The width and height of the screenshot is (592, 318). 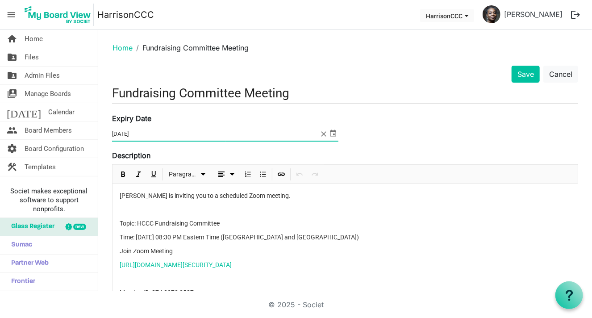 I want to click on p: Join Zoom Meeting, so click(x=345, y=251).